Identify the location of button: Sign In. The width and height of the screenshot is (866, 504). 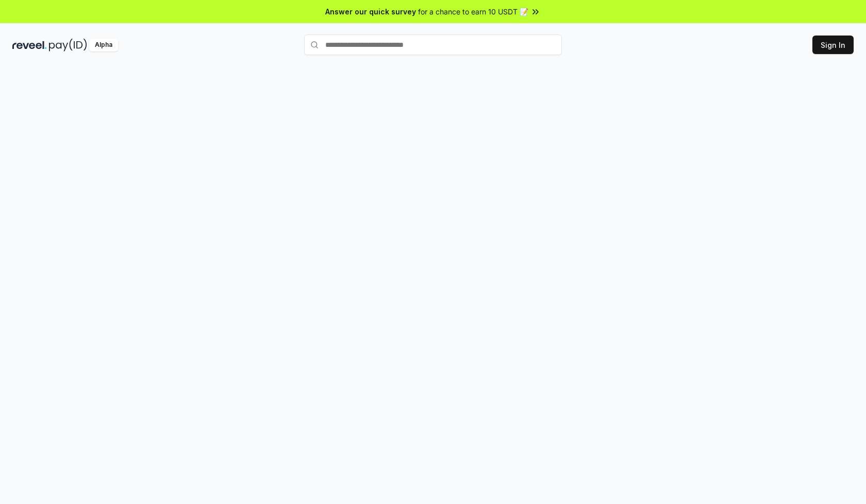
(833, 45).